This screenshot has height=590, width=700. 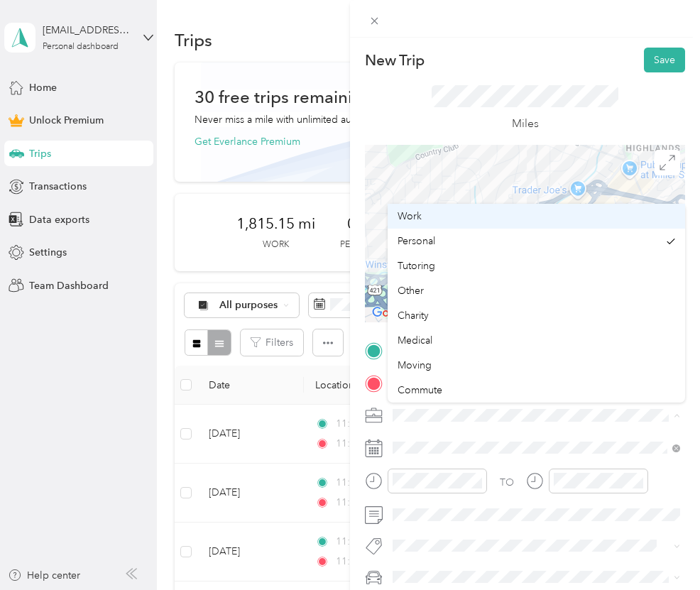 I want to click on span: Work, so click(x=410, y=216).